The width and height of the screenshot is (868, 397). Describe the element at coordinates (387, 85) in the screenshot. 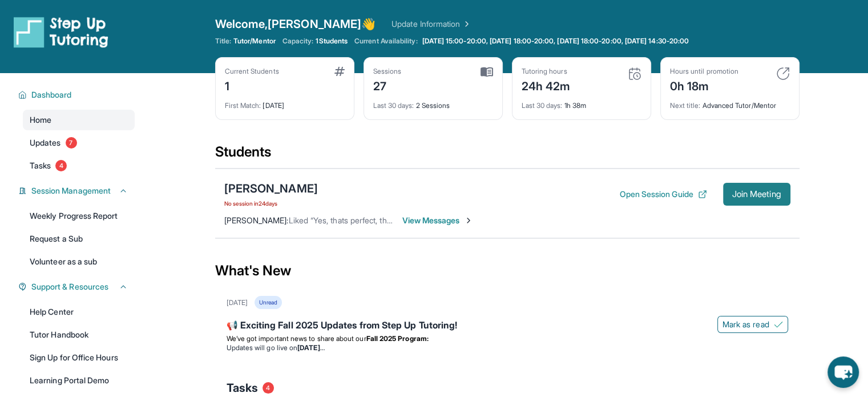

I see `div: 27` at that location.